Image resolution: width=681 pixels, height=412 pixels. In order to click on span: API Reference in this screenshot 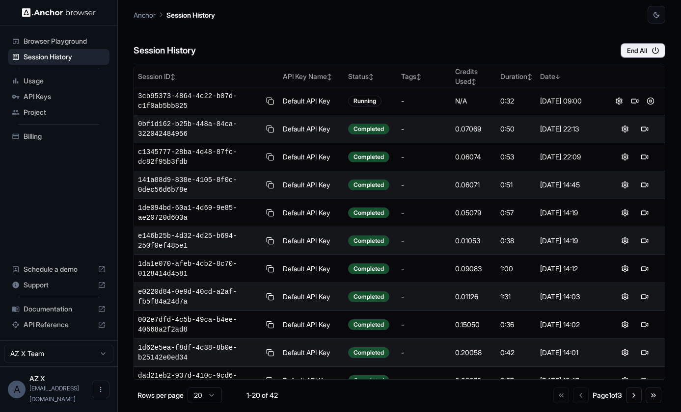, I will do `click(58, 325)`.